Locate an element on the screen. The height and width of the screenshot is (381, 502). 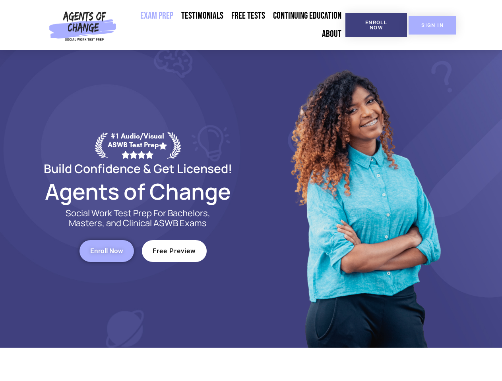
img: Website Image 1 (1) is located at coordinates (364, 199).